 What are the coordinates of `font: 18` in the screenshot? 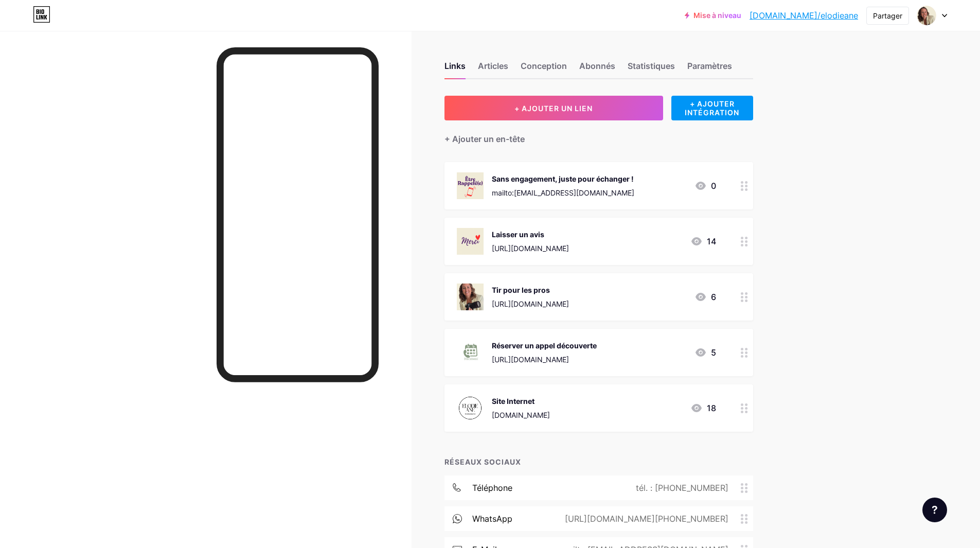 It's located at (712, 408).